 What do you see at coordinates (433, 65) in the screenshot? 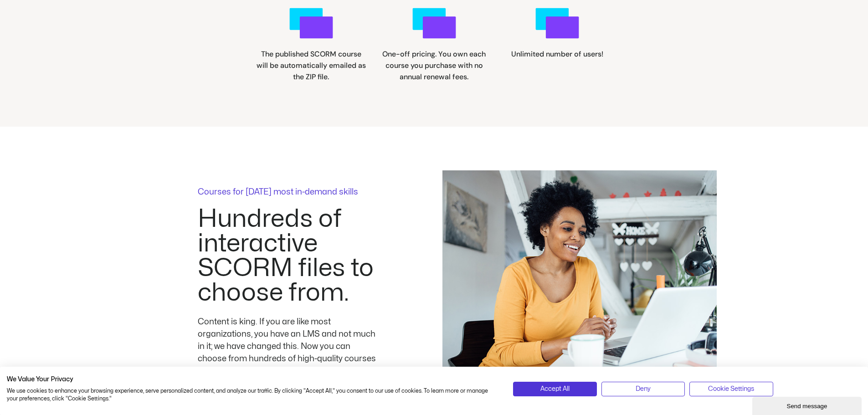
I see `span: One-off pricing. You own each course you purchase with no annual renewal fees.` at bounding box center [433, 65].